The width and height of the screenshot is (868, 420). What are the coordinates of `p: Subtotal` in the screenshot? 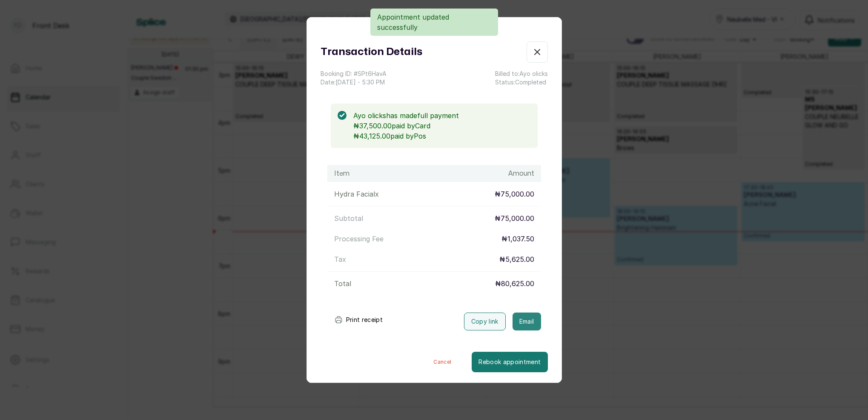 It's located at (348, 218).